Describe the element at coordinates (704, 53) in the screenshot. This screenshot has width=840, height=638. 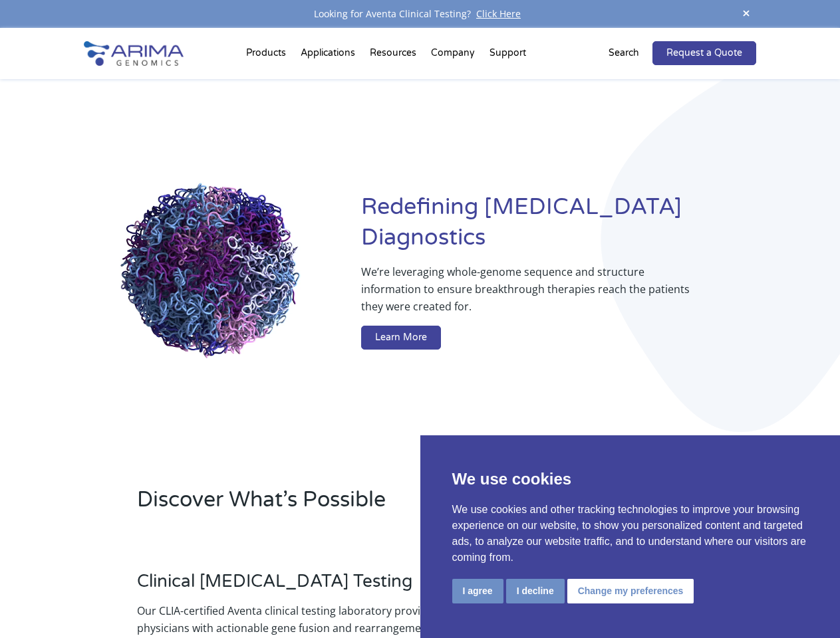
I see `a: Request a Quote` at that location.